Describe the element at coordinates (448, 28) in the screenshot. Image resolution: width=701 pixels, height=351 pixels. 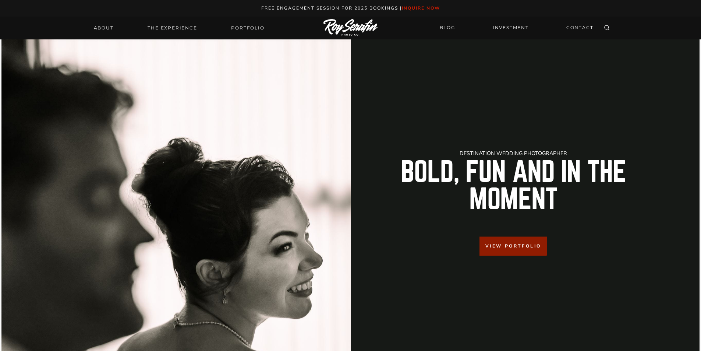
I see `a: BLOG` at that location.